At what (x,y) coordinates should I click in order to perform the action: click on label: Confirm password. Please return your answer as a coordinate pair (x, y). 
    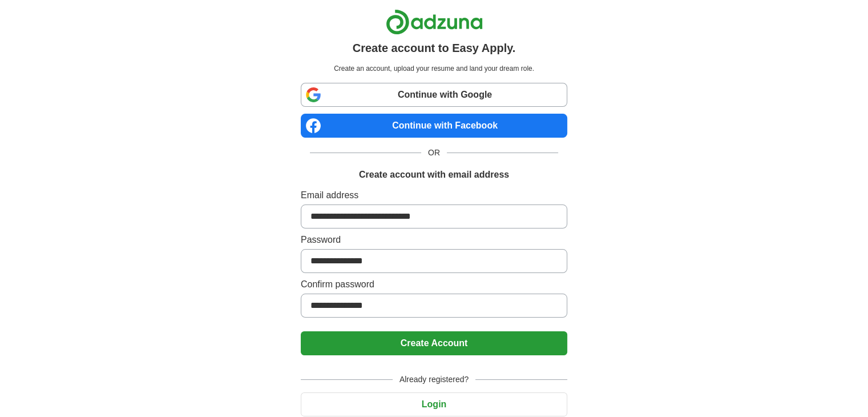
    Looking at the image, I should click on (434, 285).